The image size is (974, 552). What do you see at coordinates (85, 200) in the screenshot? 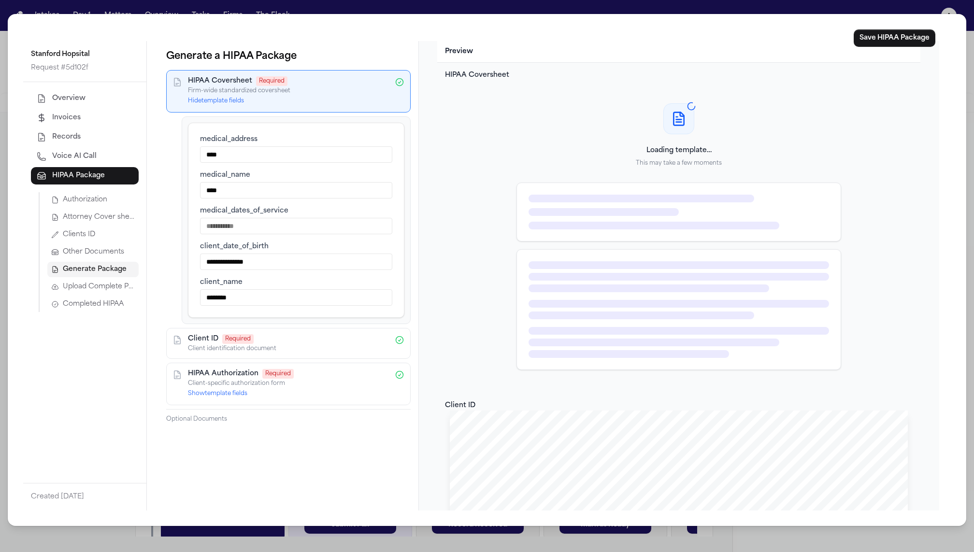
I see `span: Authorization` at bounding box center [85, 200].